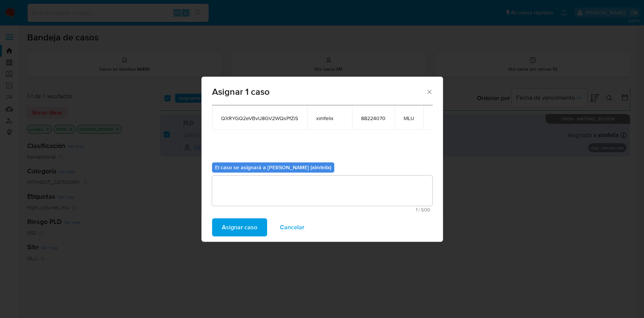 The width and height of the screenshot is (644, 318). What do you see at coordinates (240, 228) in the screenshot?
I see `button: Asignar caso` at bounding box center [240, 228].